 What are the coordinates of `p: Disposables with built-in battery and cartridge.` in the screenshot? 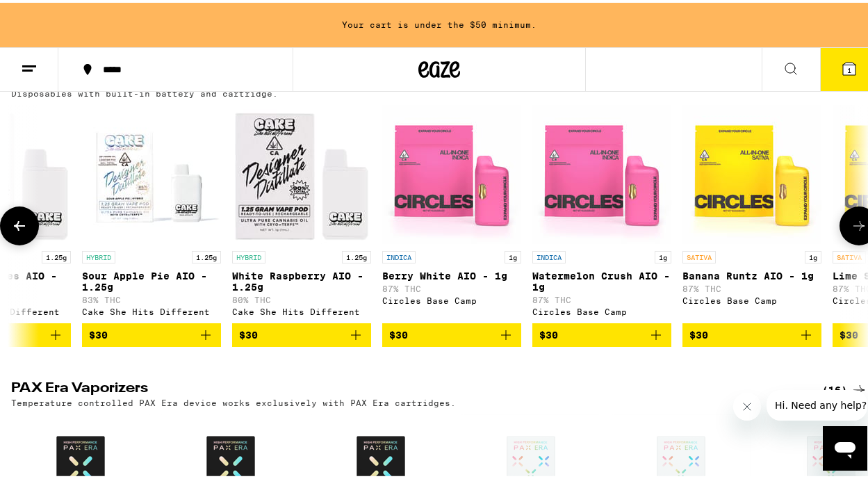 It's located at (145, 90).